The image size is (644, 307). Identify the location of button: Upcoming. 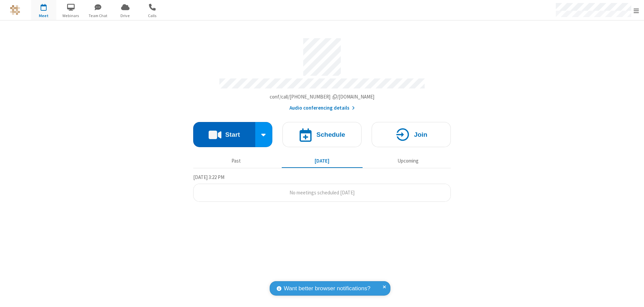
(408, 161).